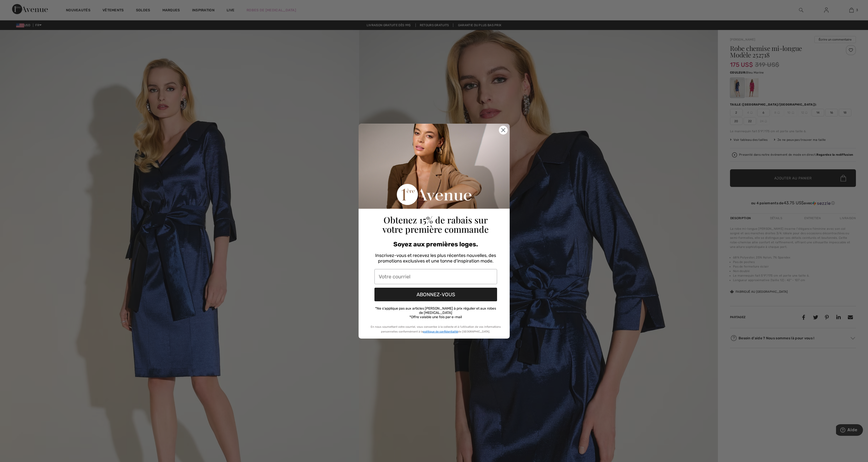 The height and width of the screenshot is (462, 868). I want to click on input: Votre courriel, so click(436, 277).